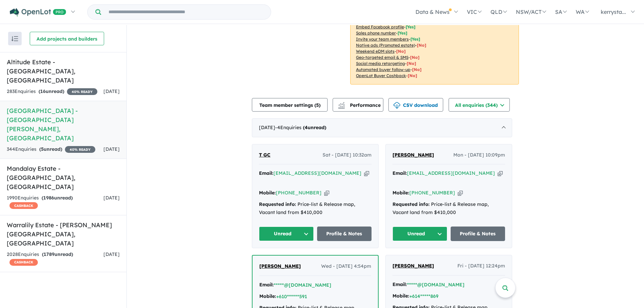 The image size is (644, 308). Describe the element at coordinates (479, 105) in the screenshot. I see `button: All enquiries (344)` at that location.